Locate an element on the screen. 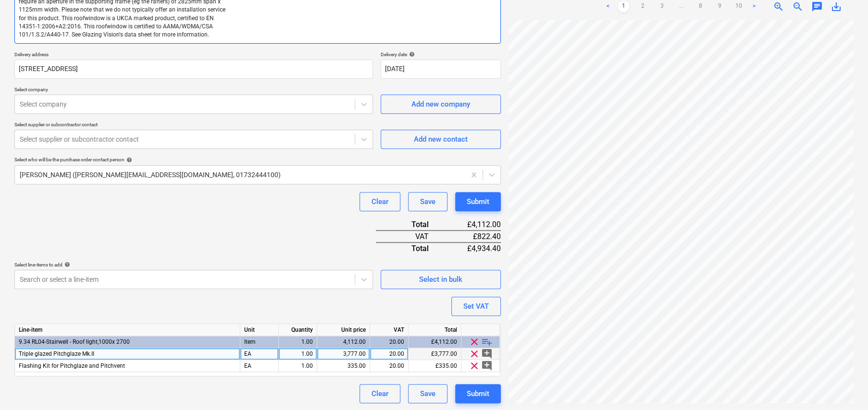 The width and height of the screenshot is (868, 410). span: Flashing Kit for Pitchglaze and Pitchvent is located at coordinates (71, 366).